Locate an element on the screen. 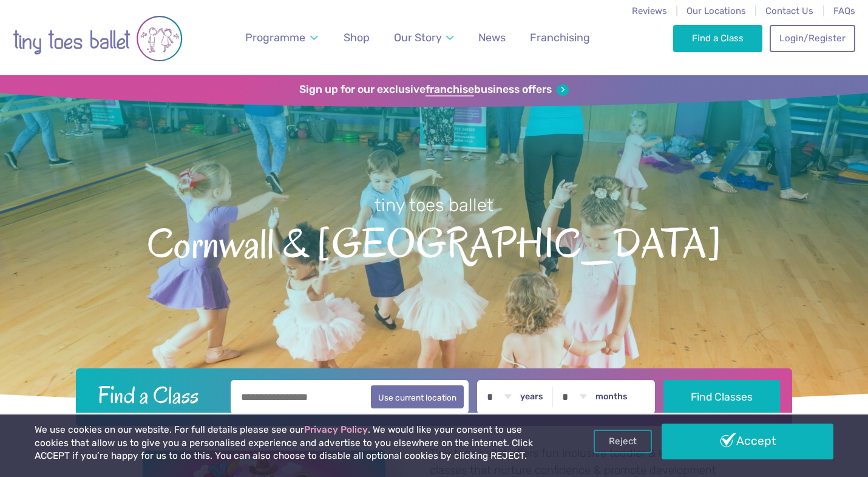 The width and height of the screenshot is (868, 477). label: years is located at coordinates (532, 397).